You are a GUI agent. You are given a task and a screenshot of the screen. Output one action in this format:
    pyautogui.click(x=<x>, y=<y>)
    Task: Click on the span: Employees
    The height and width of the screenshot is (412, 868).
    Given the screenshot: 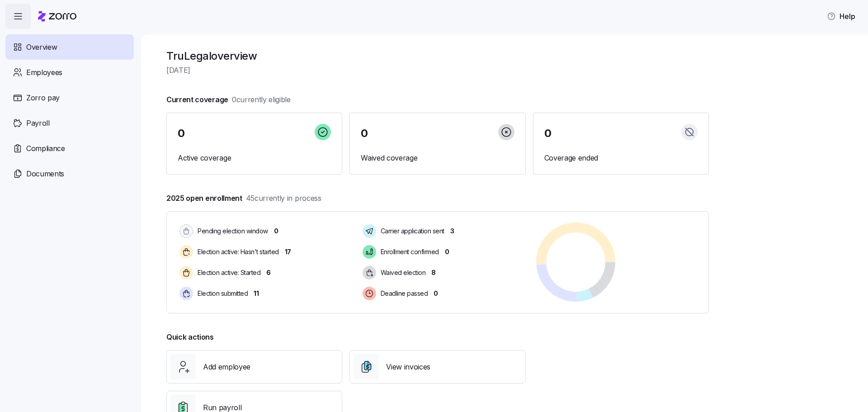 What is the action you would take?
    pyautogui.click(x=44, y=73)
    